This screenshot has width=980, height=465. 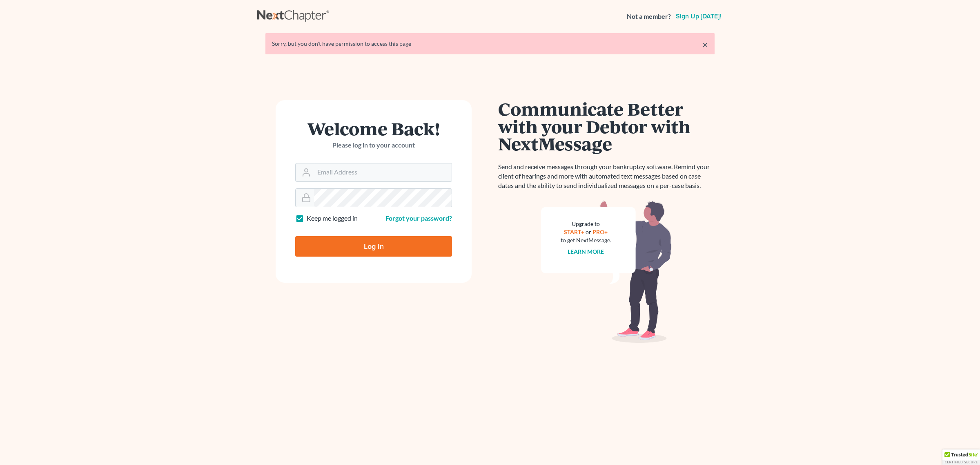 What do you see at coordinates (607, 176) in the screenshot?
I see `p: Send and receive messages through your bankruptcy software. Remind your client of hearings and mo...` at bounding box center [607, 176].